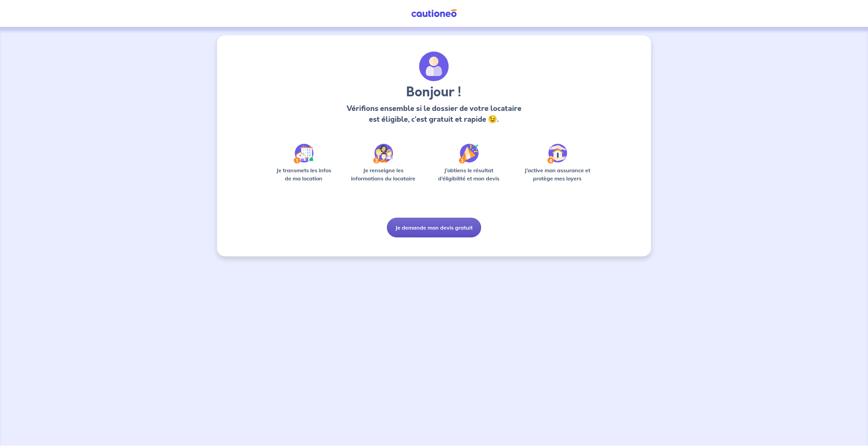  Describe the element at coordinates (557, 174) in the screenshot. I see `p: J’active mon assurance et protège mes loyers` at that location.